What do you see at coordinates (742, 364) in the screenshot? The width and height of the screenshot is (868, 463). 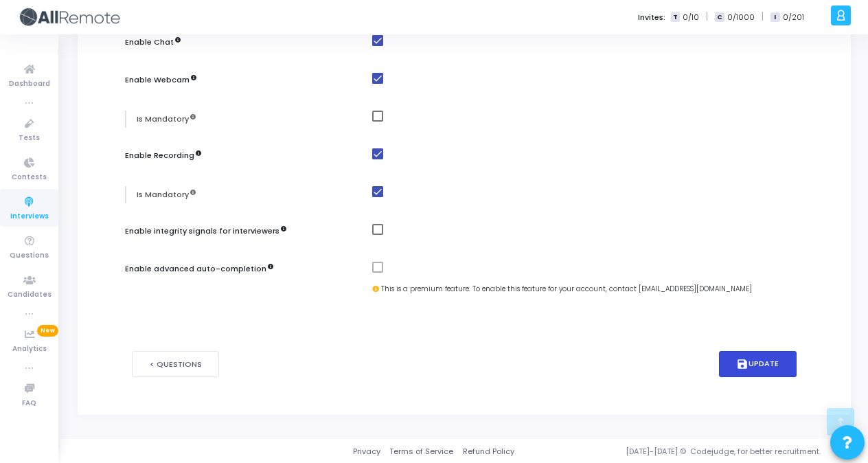 I see `i: save` at bounding box center [742, 364].